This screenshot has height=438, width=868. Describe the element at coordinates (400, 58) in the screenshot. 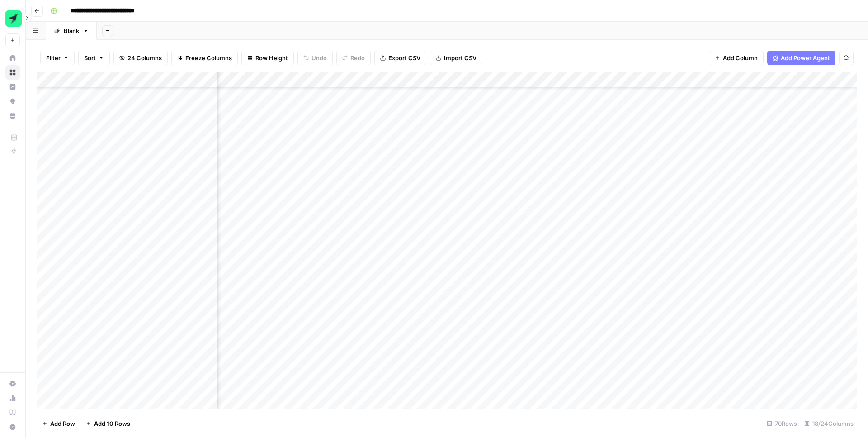

I see `button: Export CSV` at that location.